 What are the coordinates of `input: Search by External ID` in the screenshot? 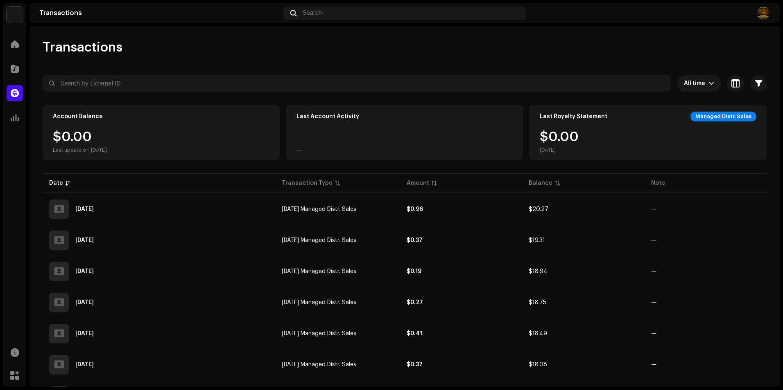 It's located at (357, 84).